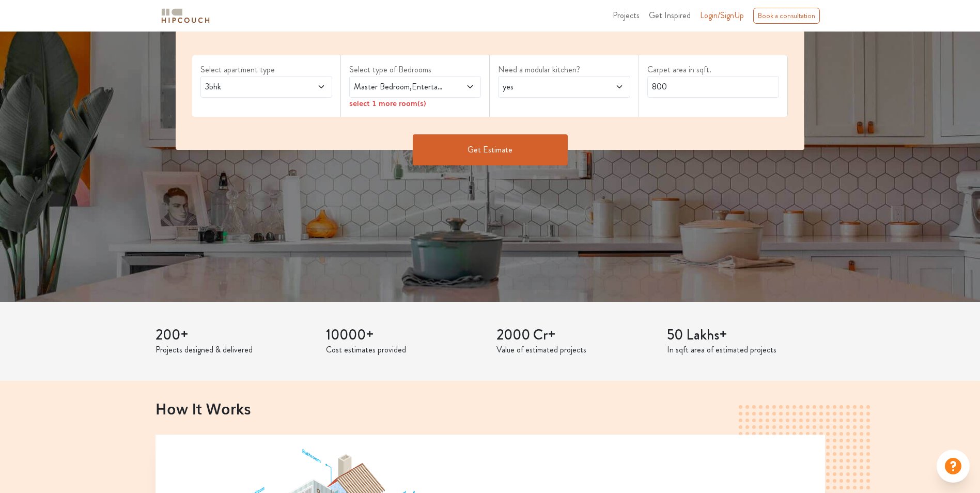 The image size is (980, 493). Describe the element at coordinates (575, 335) in the screenshot. I see `h3: 2000 Cr+` at that location.